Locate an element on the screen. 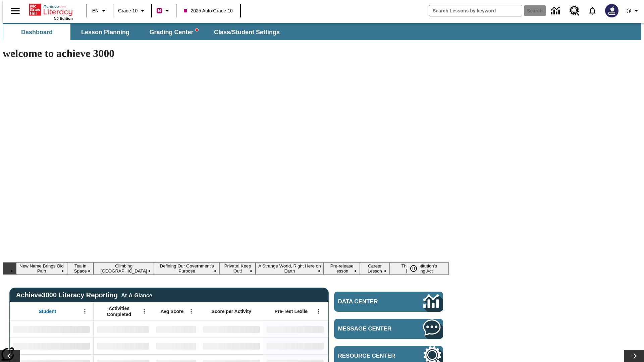 The width and height of the screenshot is (644, 362). button: Slide 9 The Constitution's Balancing Act is located at coordinates (419, 269).